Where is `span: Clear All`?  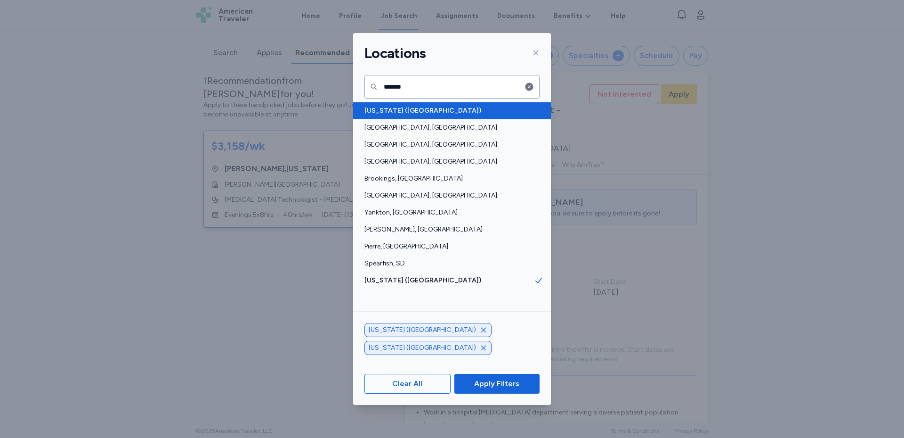 span: Clear All is located at coordinates (407, 383).